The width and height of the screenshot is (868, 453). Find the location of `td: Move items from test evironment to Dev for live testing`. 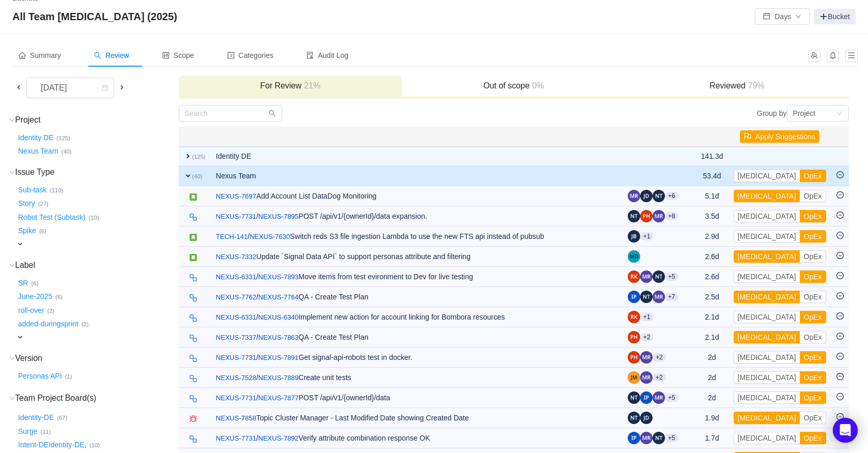

td: Move items from test evironment to Dev for live testing is located at coordinates (416, 277).